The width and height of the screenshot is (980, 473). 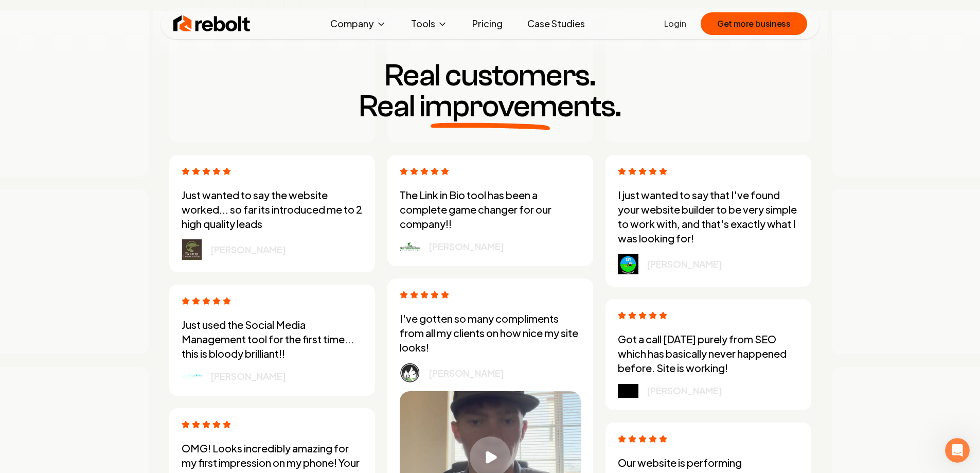 I want to click on p: Just used the Social Media Management tool for the first time... this is bloody brilliant!!, so click(x=272, y=339).